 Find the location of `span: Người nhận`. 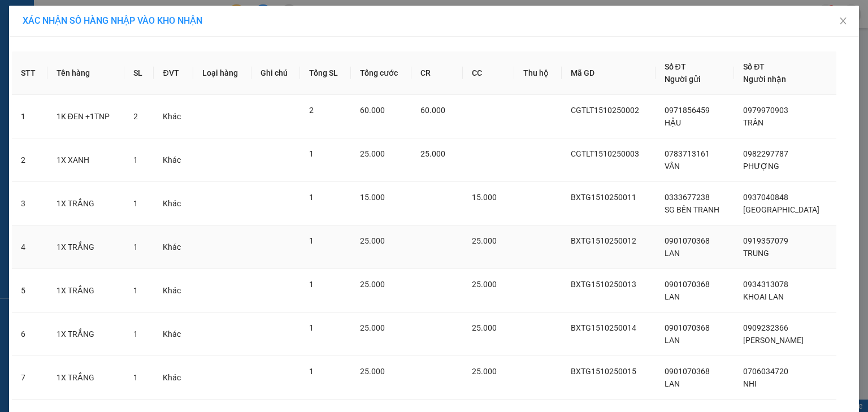

span: Người nhận is located at coordinates (764, 79).